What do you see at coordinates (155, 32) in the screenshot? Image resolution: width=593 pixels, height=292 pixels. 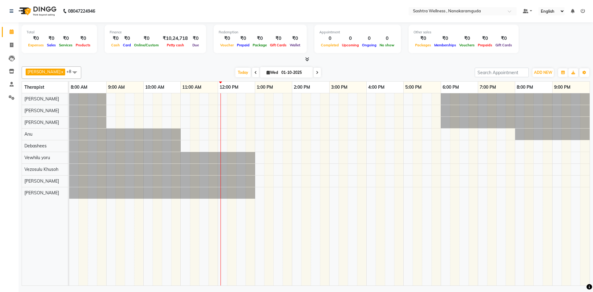 I see `div: Finance` at bounding box center [155, 32].